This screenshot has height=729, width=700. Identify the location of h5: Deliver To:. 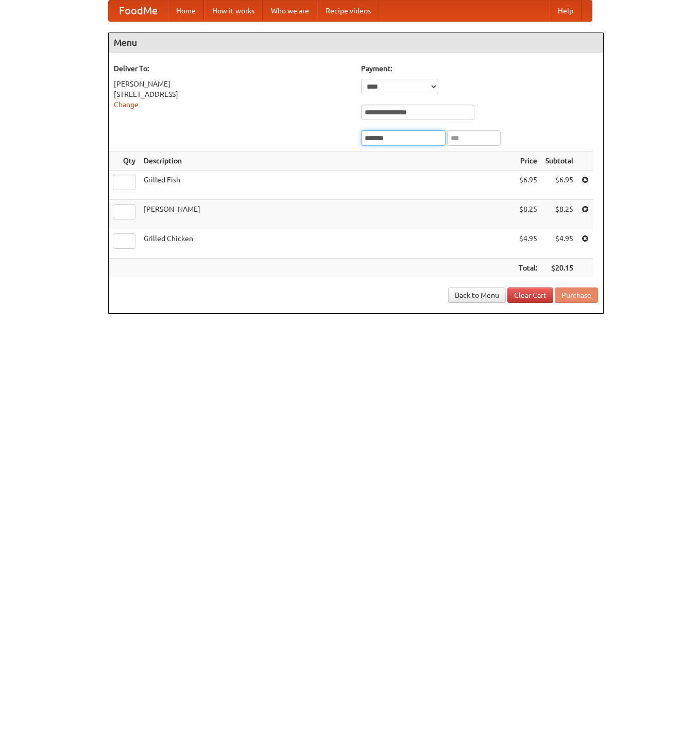
(232, 68).